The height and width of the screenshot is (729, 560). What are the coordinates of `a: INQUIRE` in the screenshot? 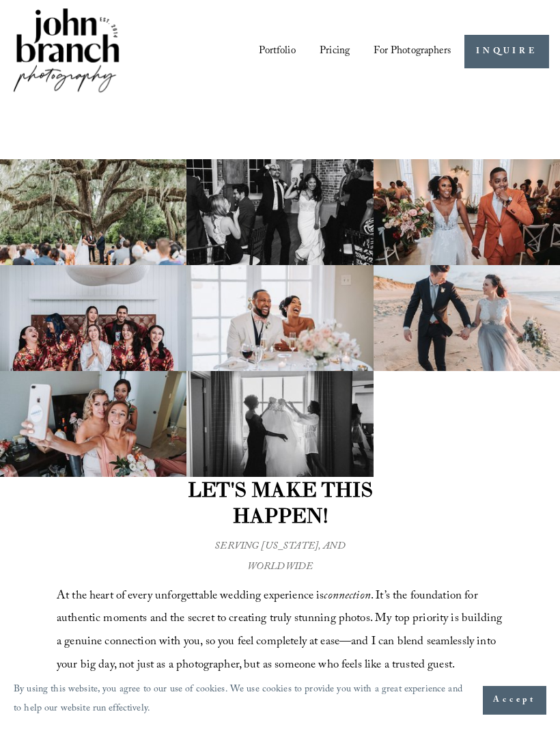 It's located at (506, 51).